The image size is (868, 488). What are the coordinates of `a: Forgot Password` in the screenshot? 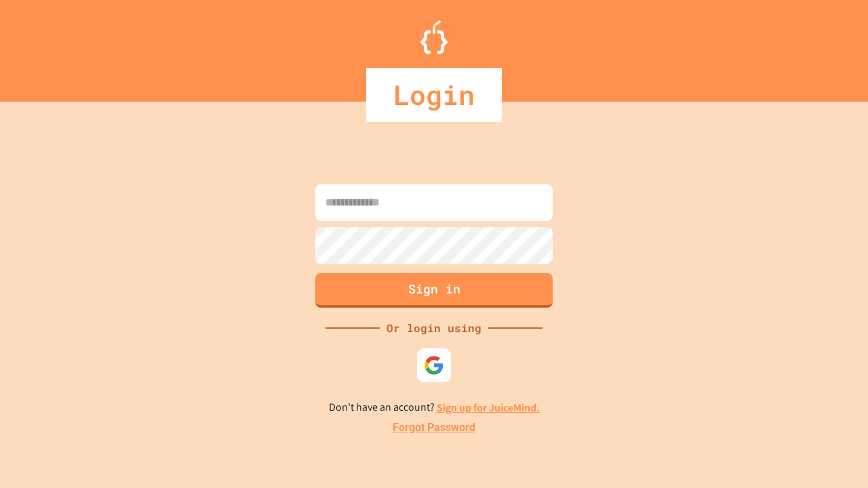 It's located at (434, 427).